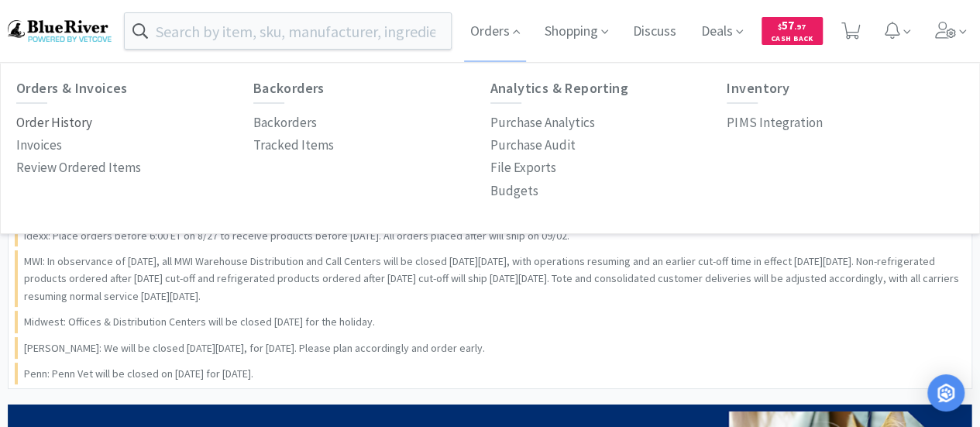  What do you see at coordinates (39, 144) in the screenshot?
I see `a: Invoices` at bounding box center [39, 144].